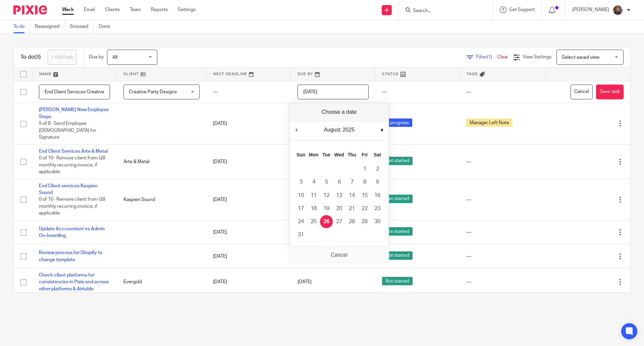  Describe the element at coordinates (365, 155) in the screenshot. I see `abbr: Friday` at that location.